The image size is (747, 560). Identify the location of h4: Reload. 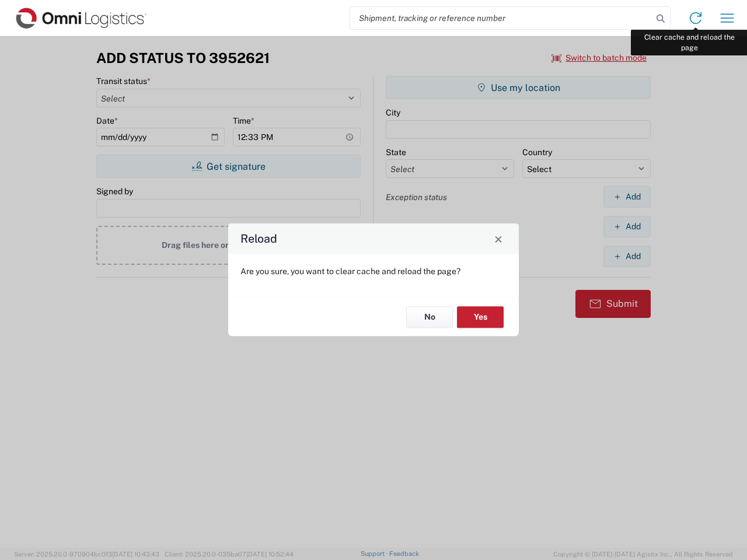
(259, 239).